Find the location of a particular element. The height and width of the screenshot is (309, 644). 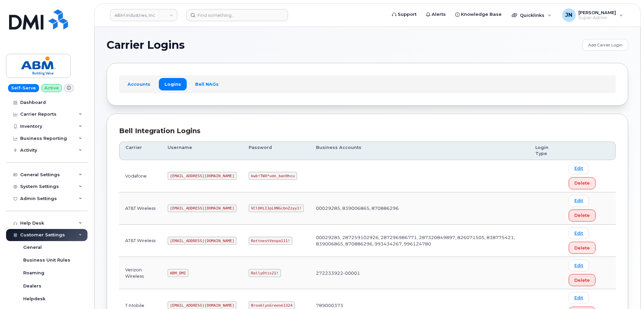

code: RottnestVespa111! is located at coordinates (271, 241).